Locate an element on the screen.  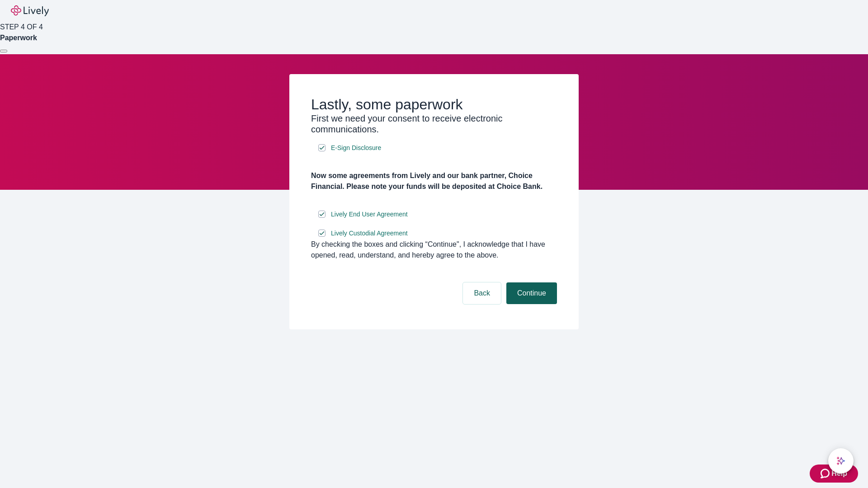
img: Lively is located at coordinates (30, 11).